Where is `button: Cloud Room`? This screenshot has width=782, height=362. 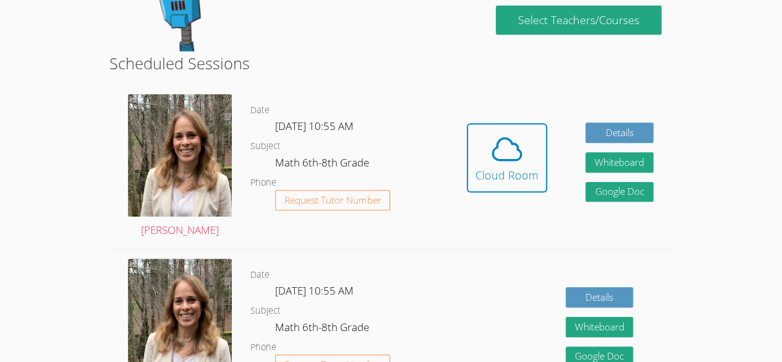 button: Cloud Room is located at coordinates (507, 158).